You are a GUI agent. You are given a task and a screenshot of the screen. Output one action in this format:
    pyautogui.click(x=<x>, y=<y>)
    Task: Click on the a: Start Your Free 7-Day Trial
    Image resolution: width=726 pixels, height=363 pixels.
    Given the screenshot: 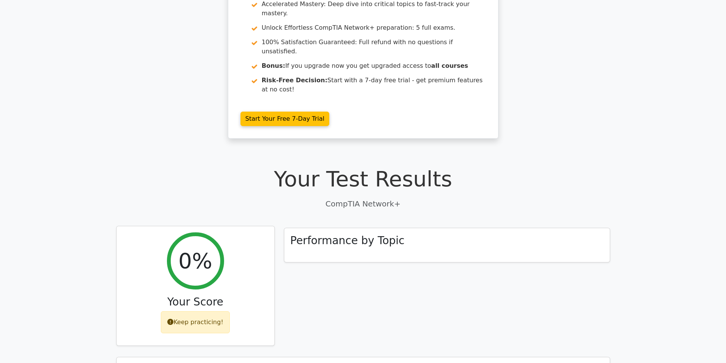 What is the action you would take?
    pyautogui.click(x=285, y=119)
    